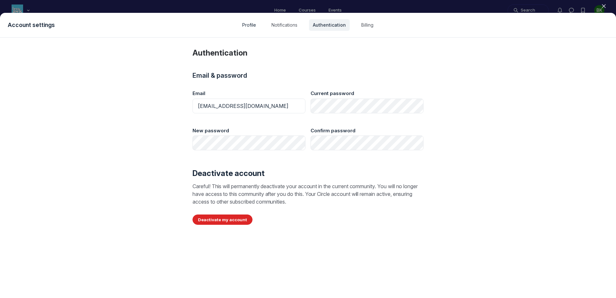 The width and height of the screenshot is (616, 298). I want to click on h4: Deactivate account, so click(308, 173).